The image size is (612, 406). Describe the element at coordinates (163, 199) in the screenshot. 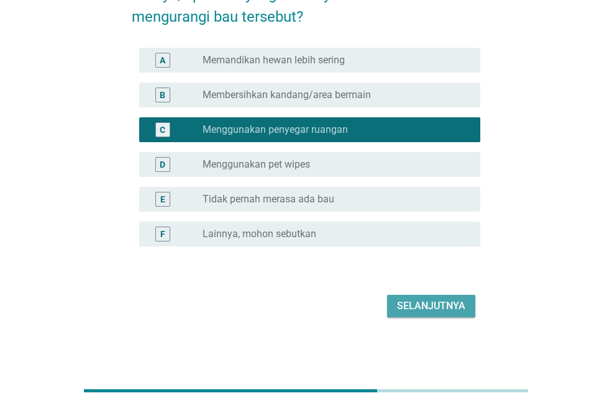

I see `div: E` at that location.